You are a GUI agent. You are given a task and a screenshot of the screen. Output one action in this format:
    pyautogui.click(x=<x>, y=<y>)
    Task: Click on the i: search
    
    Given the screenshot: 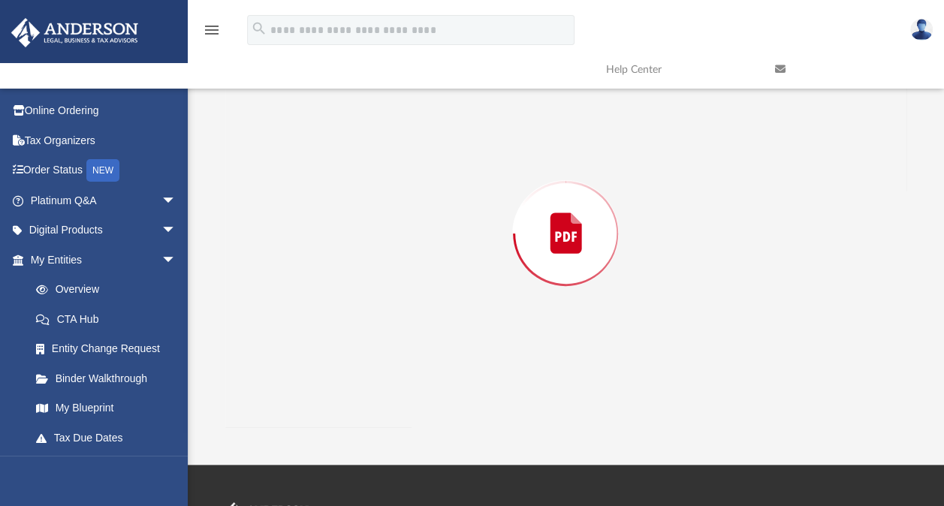 What is the action you would take?
    pyautogui.click(x=259, y=29)
    